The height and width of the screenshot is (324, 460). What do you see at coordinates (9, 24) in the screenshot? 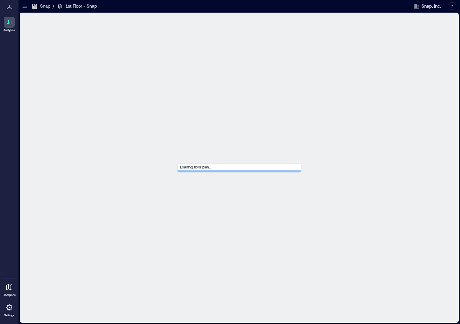
I see `a: Analytics` at bounding box center [9, 24].